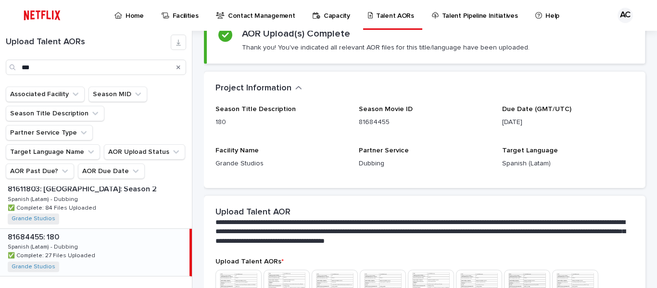 The height and width of the screenshot is (288, 657). What do you see at coordinates (425, 164) in the screenshot?
I see `p: Dubbing` at bounding box center [425, 164].